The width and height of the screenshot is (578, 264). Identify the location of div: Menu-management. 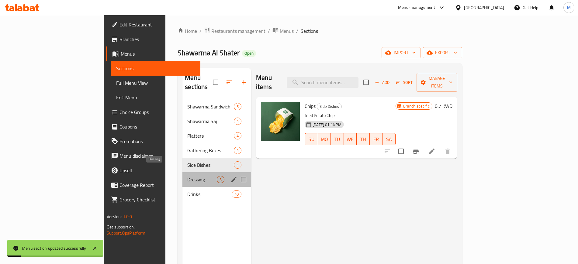
(416, 8).